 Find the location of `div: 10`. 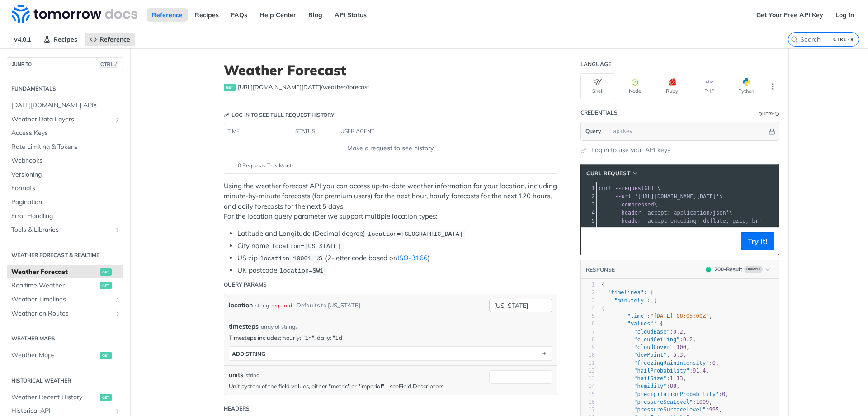

div: 10 is located at coordinates (588, 355).